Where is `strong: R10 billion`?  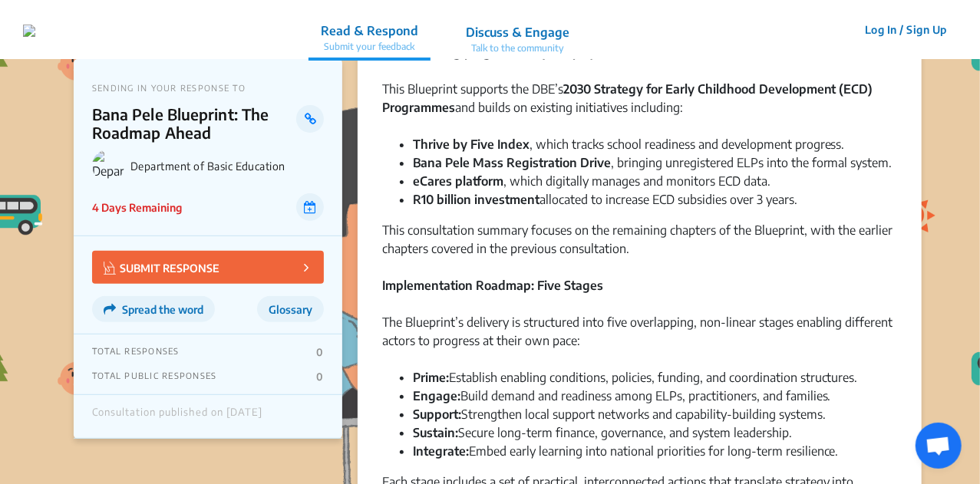 strong: R10 billion is located at coordinates (442, 199).